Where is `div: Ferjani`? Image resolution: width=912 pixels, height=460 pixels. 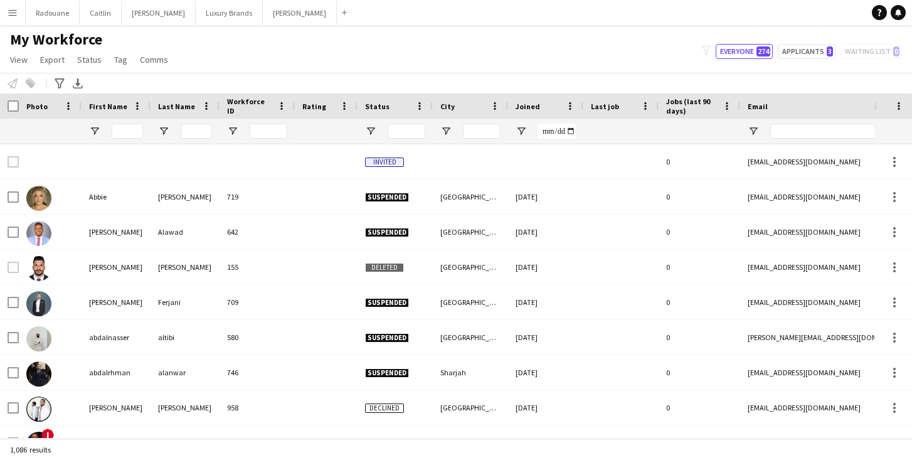
div: Ferjani is located at coordinates (185, 302).